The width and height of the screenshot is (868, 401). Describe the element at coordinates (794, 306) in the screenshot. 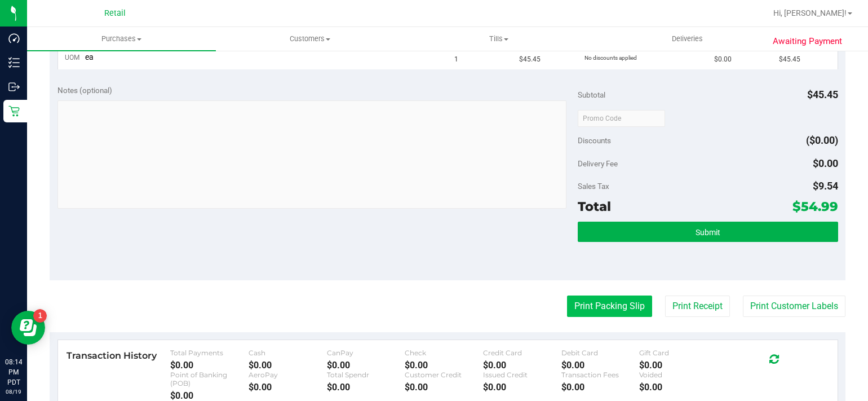

I see `button: Print Customer Labels` at that location.